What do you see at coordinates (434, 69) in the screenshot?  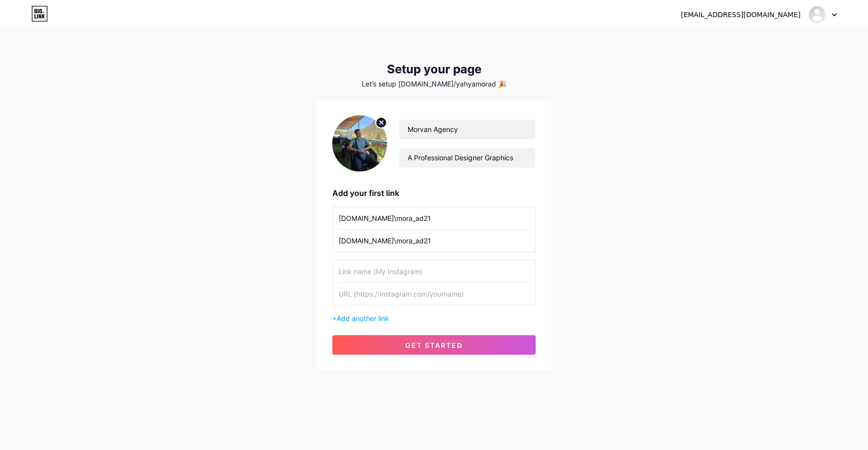 I see `div: Setup your page` at bounding box center [434, 69].